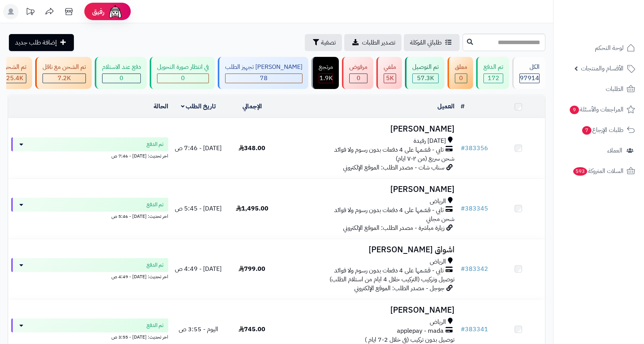 The image size is (644, 344). Describe the element at coordinates (399, 289) in the screenshot. I see `span: جوجل - مصدر الطلب: الموقع الإلكتروني` at that location.